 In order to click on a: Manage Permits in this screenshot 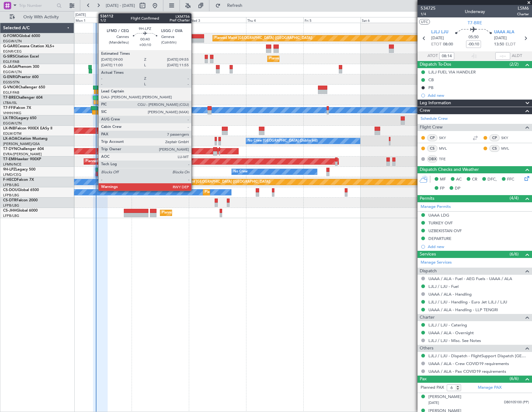, I will do `click(435, 207)`.